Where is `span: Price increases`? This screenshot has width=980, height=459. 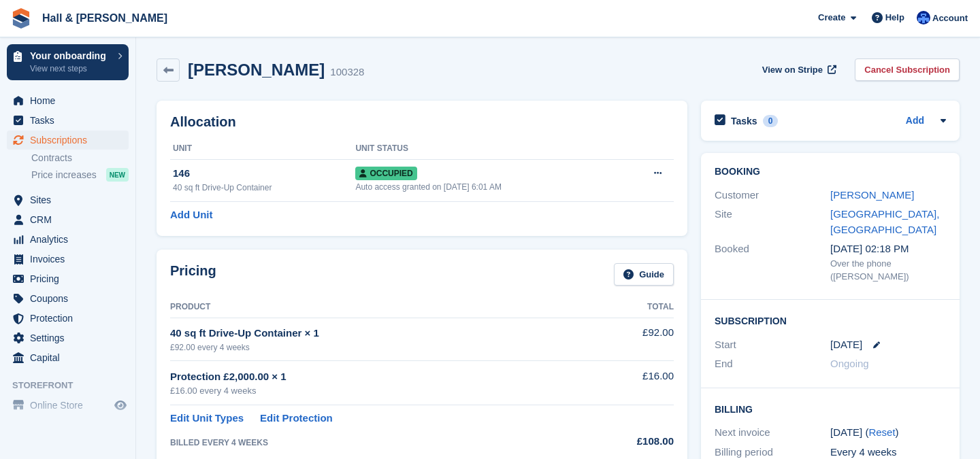
span: Price increases is located at coordinates (64, 174).